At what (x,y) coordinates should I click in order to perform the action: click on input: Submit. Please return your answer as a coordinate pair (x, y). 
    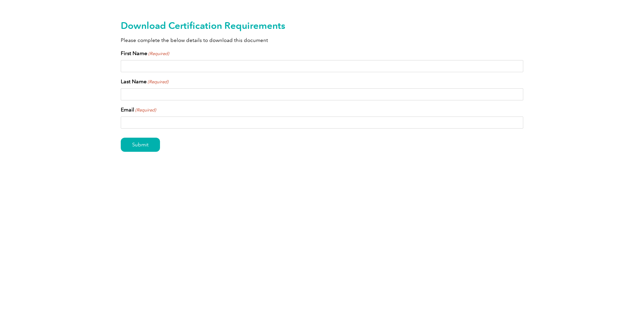
    Looking at the image, I should click on (140, 144).